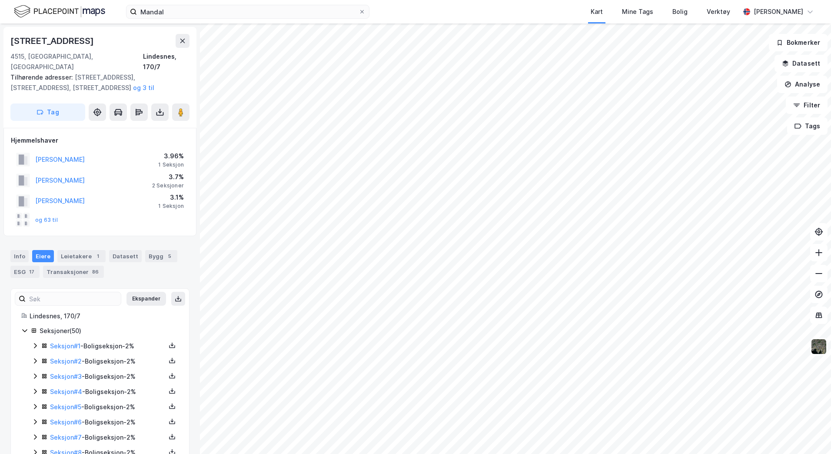 The image size is (831, 454). Describe the element at coordinates (248, 12) in the screenshot. I see `input: Søk på adresse, matrikkel, gårdeiere, leietakere eller personer` at that location.